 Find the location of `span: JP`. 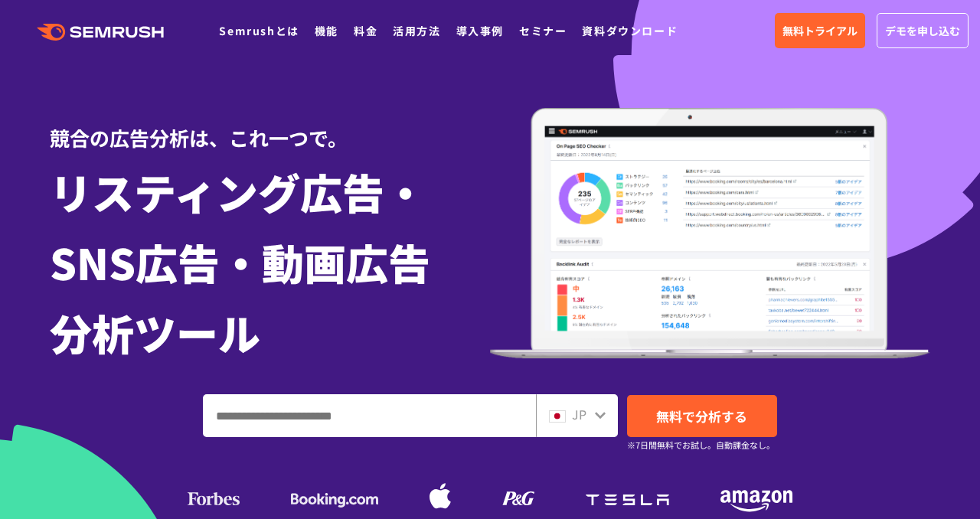

span: JP is located at coordinates (578, 414).